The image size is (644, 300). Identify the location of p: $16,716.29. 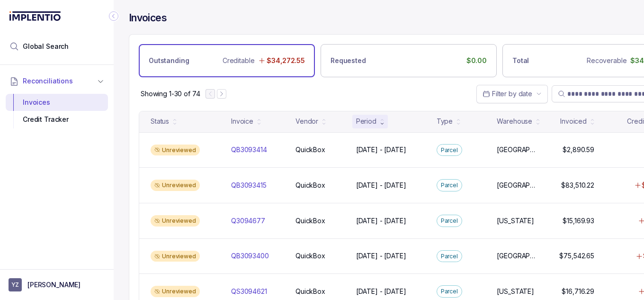
(578, 292).